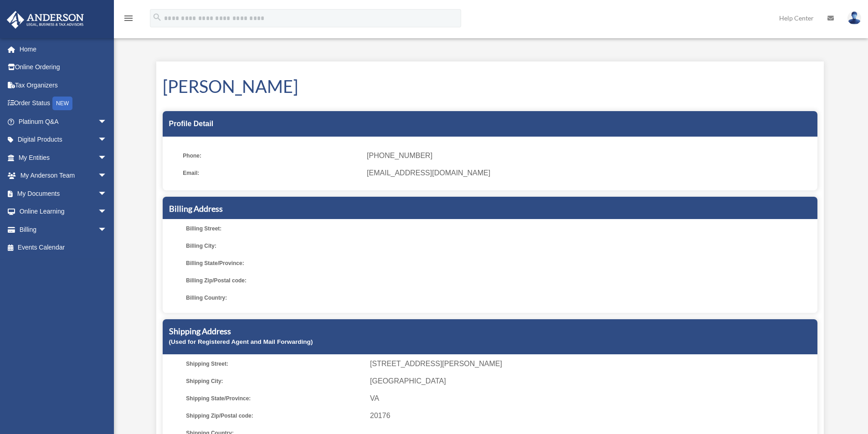  Describe the element at coordinates (275, 228) in the screenshot. I see `span: Billing Street:` at that location.